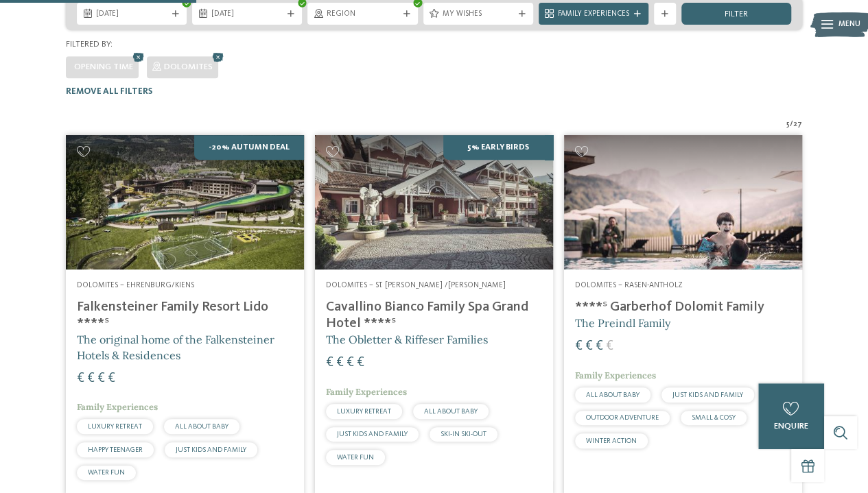 Image resolution: width=868 pixels, height=493 pixels. What do you see at coordinates (736, 14) in the screenshot?
I see `span: filter` at bounding box center [736, 14].